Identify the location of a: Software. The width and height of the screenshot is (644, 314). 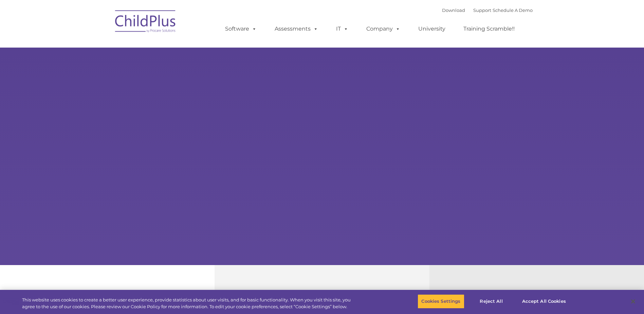
(241, 29).